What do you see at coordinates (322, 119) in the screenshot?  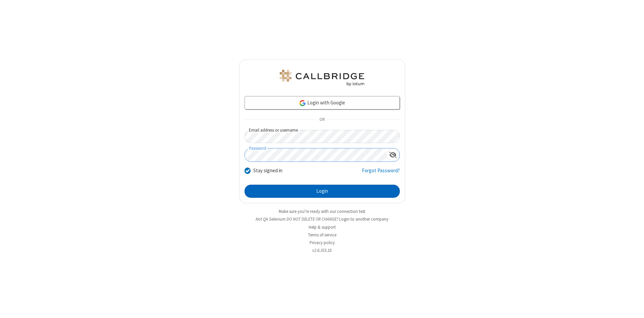 I see `span: OR` at bounding box center [322, 119].